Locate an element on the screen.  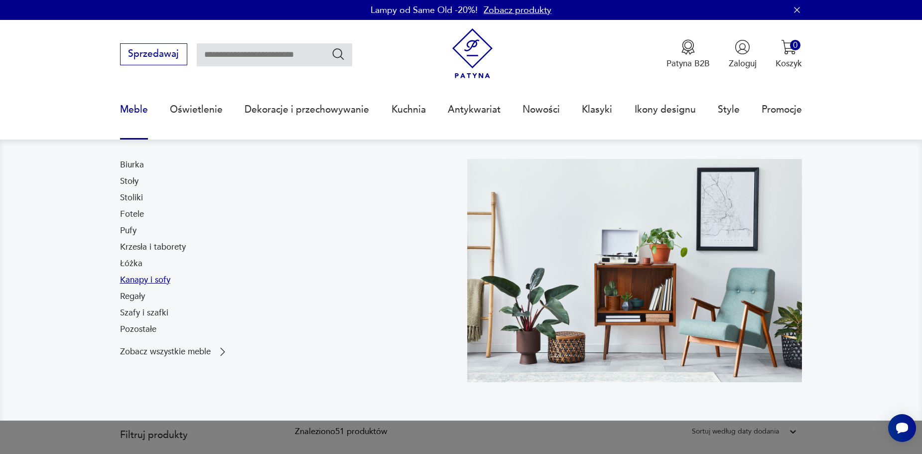
a: Stoły is located at coordinates (129, 181).